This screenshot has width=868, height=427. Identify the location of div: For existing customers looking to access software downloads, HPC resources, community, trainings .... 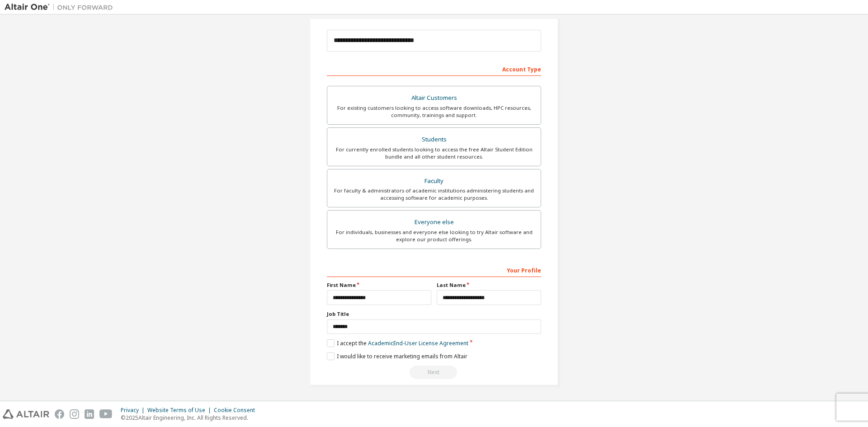
(434, 111).